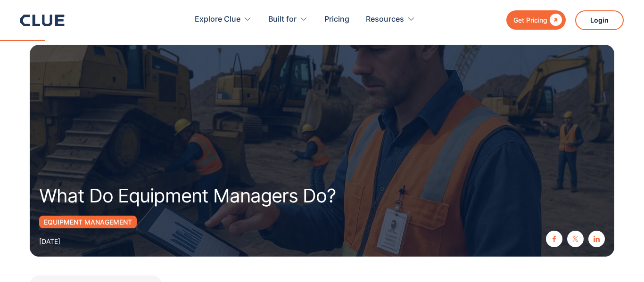 The image size is (644, 282). What do you see at coordinates (536, 20) in the screenshot?
I see `a: Get Pricing` at bounding box center [536, 20].